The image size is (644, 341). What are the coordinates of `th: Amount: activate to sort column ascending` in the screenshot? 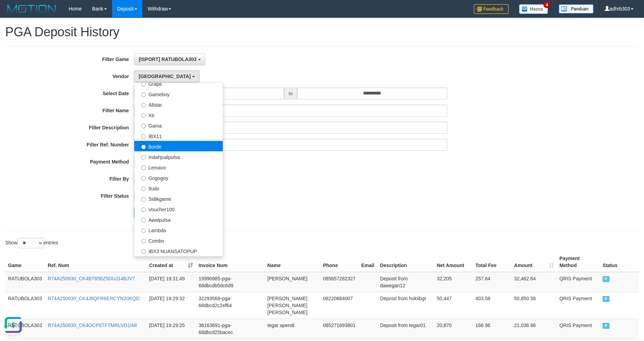 It's located at (534, 262).